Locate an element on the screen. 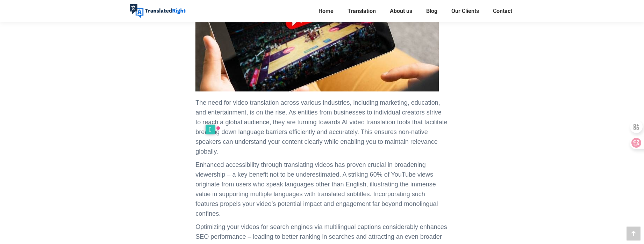  p: The need for video translation across various industries, including marketing, education, and ent... is located at coordinates (322, 127).